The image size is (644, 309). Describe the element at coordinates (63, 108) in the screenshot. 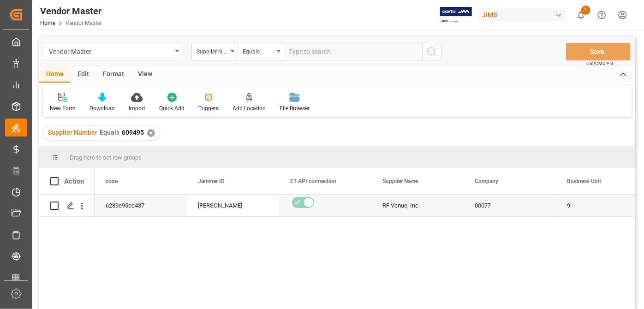

I see `div: New Form` at that location.